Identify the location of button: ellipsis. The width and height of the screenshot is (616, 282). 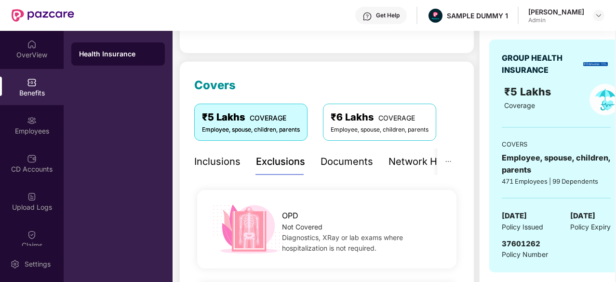
(449, 162).